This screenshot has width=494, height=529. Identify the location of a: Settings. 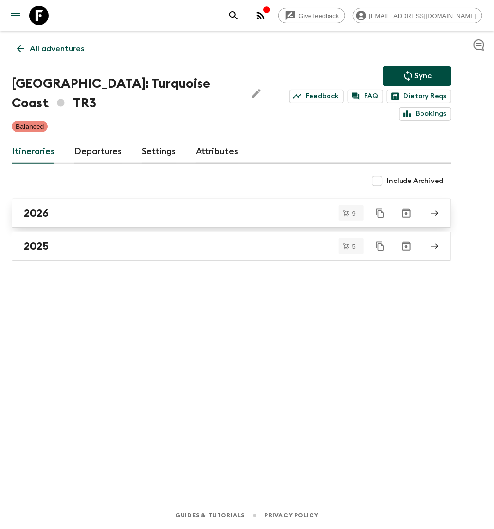
(159, 152).